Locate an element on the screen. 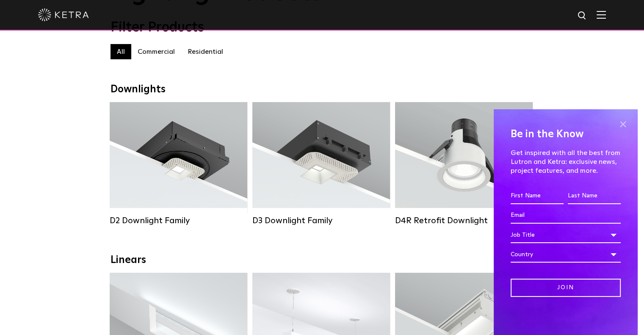 The image size is (644, 335). div: Country is located at coordinates (566, 254).